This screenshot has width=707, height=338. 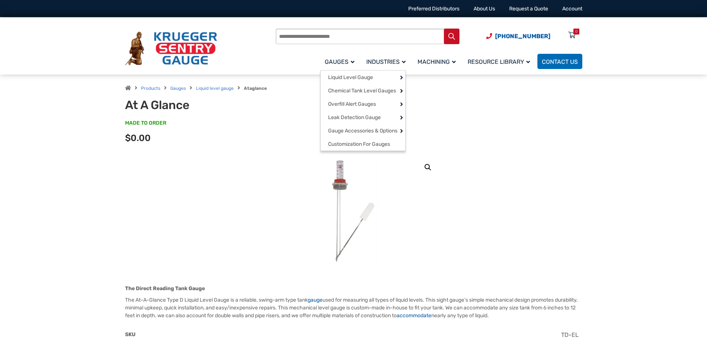 I want to click on span: Gauges, so click(x=340, y=62).